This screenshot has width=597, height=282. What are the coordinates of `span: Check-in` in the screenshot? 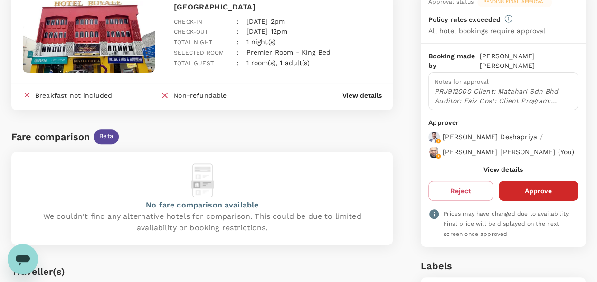 It's located at (188, 22).